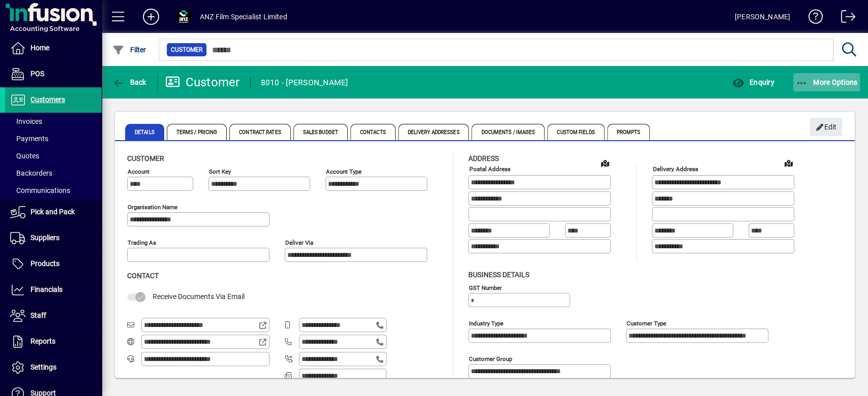 The width and height of the screenshot is (868, 396). I want to click on a: Backorders, so click(53, 173).